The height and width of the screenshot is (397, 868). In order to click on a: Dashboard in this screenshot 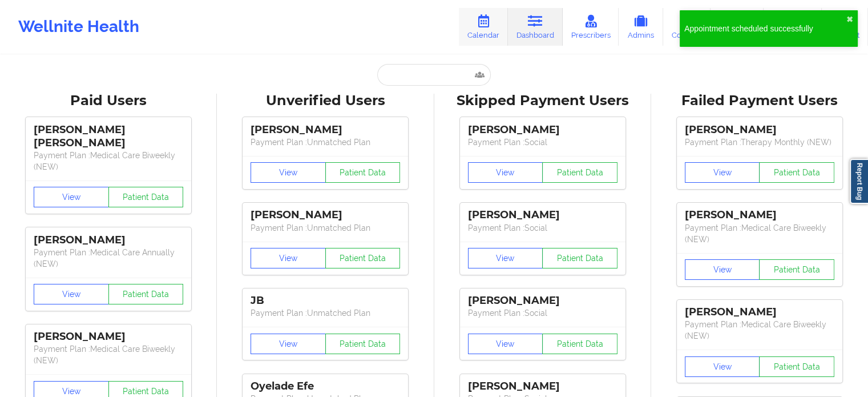, I will do `click(535, 27)`.